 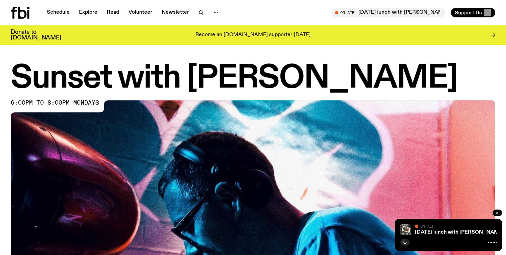 What do you see at coordinates (427, 226) in the screenshot?
I see `span: On Air` at bounding box center [427, 226].